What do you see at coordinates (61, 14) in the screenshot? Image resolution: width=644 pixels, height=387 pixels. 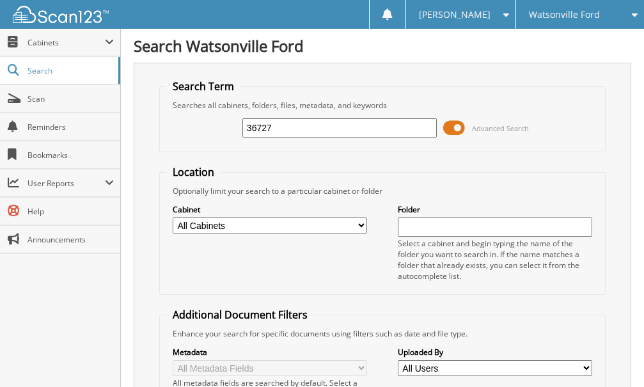 I see `img: scan123-logo-white.svg` at bounding box center [61, 14].